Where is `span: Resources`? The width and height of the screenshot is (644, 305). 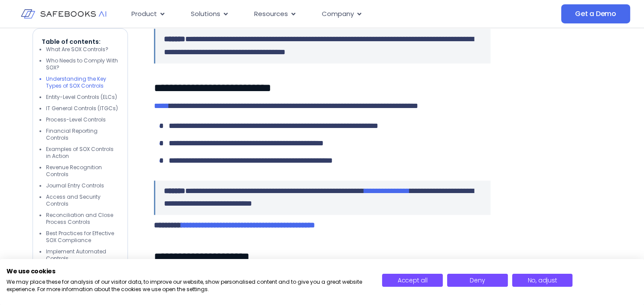
span: Resources is located at coordinates (271, 14).